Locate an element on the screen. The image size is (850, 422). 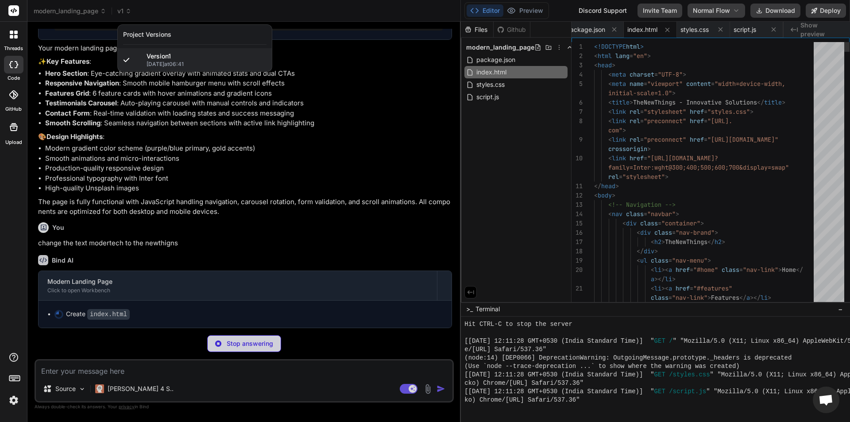
label: GitHub is located at coordinates (13, 109).